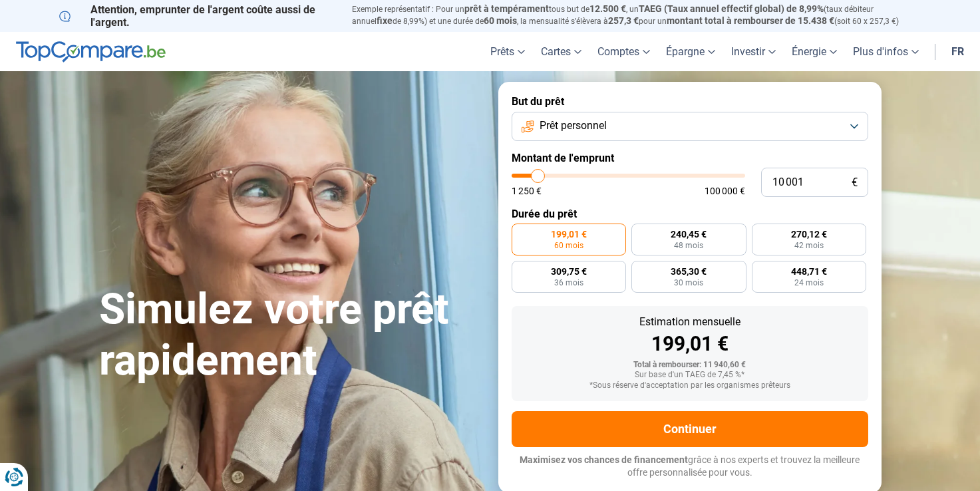 The image size is (980, 491). I want to click on p: Exemple représentatif : Pour un tous but de , un (taux débiteur annuel de 8,99%) et une durée de ..., so click(637, 15).